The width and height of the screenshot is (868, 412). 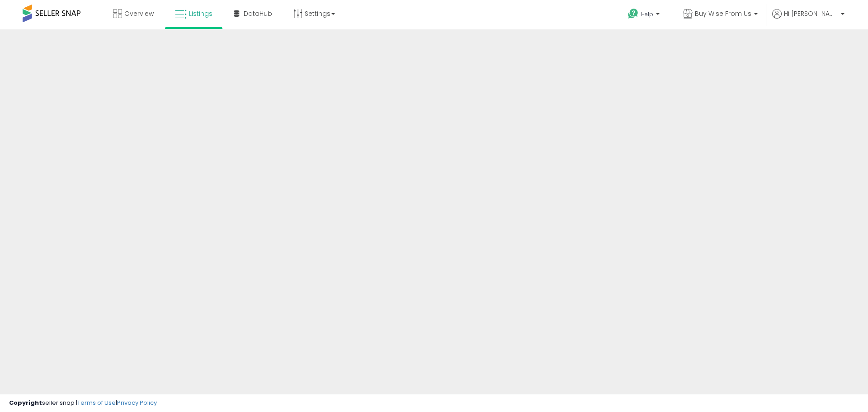 What do you see at coordinates (648, 14) in the screenshot?
I see `span: Help` at bounding box center [648, 14].